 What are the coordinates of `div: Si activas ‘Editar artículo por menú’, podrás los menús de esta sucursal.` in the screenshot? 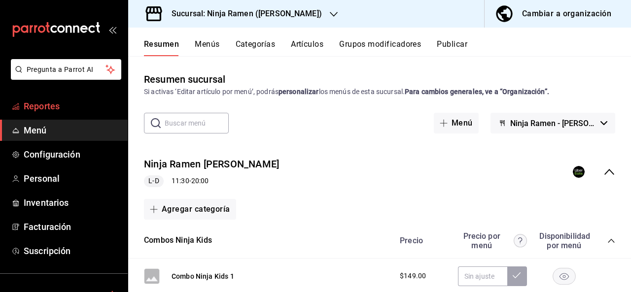 It's located at (379, 92).